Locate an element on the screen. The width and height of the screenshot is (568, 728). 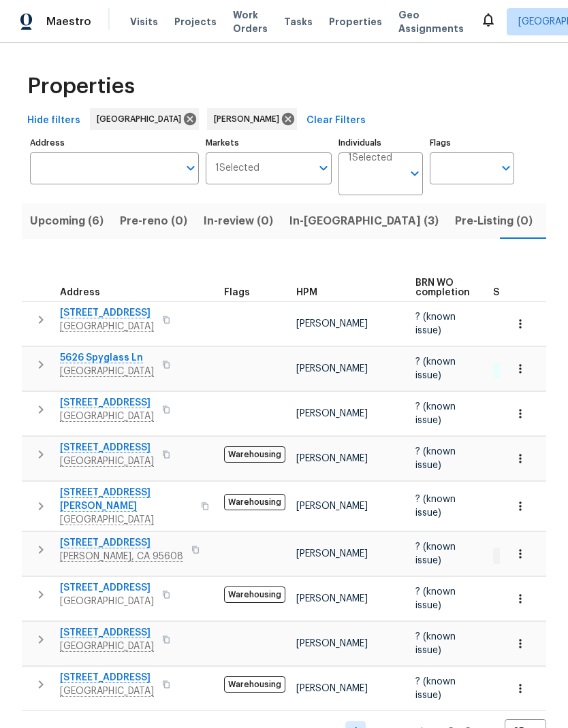
span: Clear Filters is located at coordinates (336, 121).